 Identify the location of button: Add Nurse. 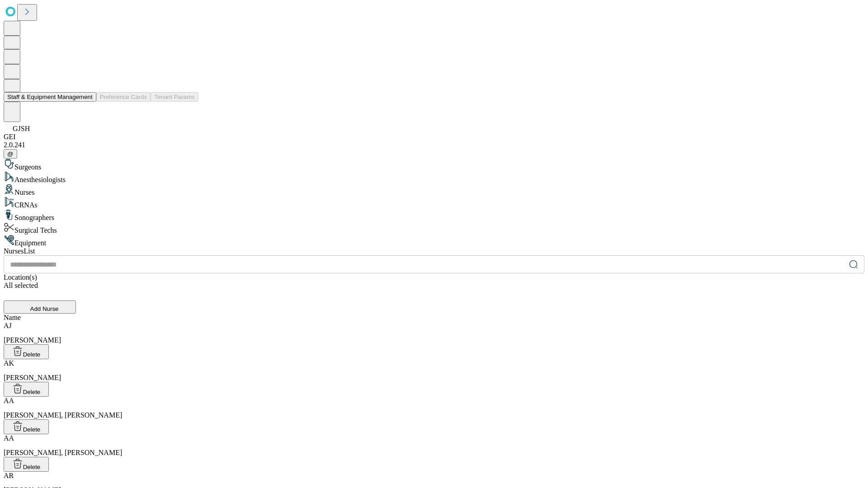
(40, 307).